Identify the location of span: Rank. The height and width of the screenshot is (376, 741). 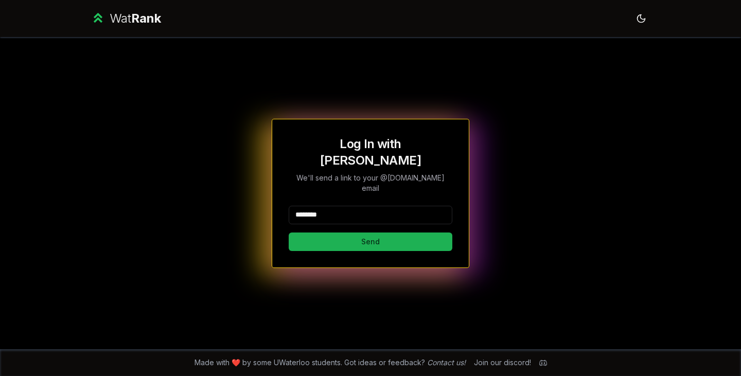
(146, 18).